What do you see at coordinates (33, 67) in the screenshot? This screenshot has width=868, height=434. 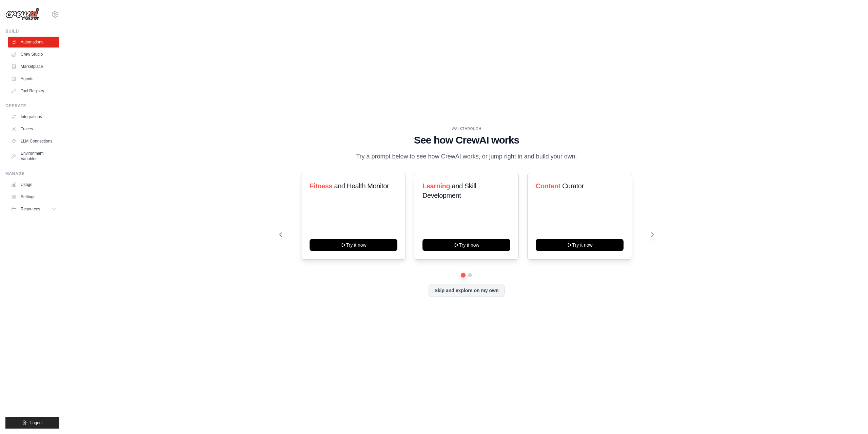 I see `a: Marketplace` at bounding box center [33, 67].